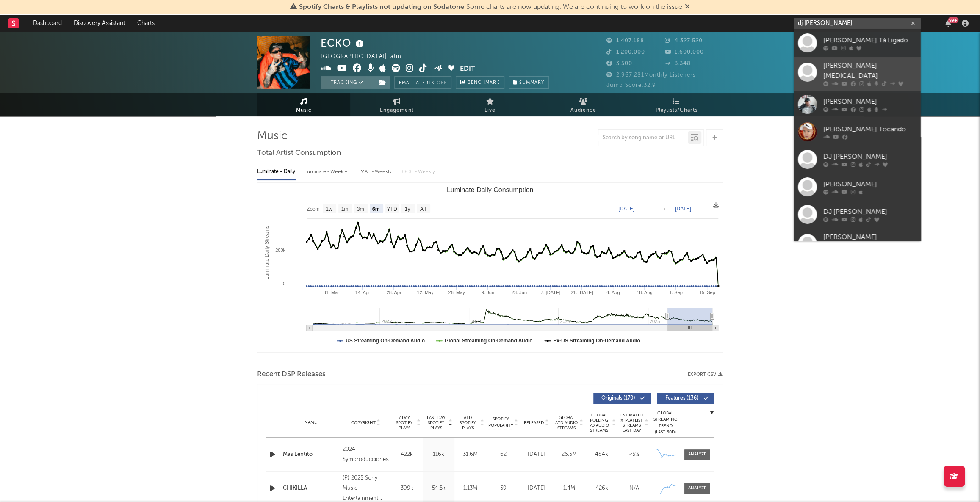 Image resolution: width=980 pixels, height=502 pixels. Describe the element at coordinates (857, 23) in the screenshot. I see `input: Search for artists` at that location.